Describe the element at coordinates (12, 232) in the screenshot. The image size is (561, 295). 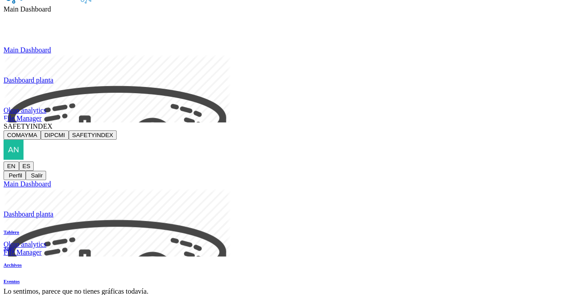
I see `h6: Tablero` at that location.